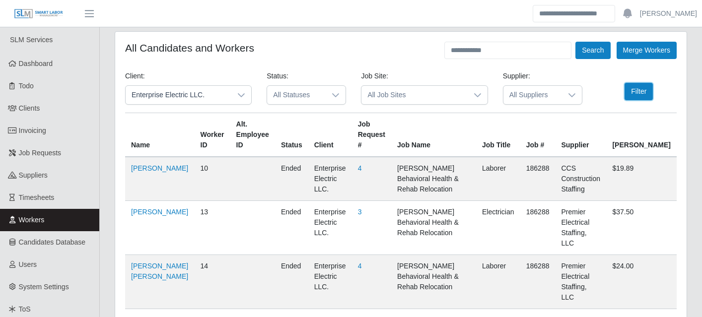 This screenshot has height=317, width=702. What do you see at coordinates (52, 242) in the screenshot?
I see `span: Candidates Database` at bounding box center [52, 242].